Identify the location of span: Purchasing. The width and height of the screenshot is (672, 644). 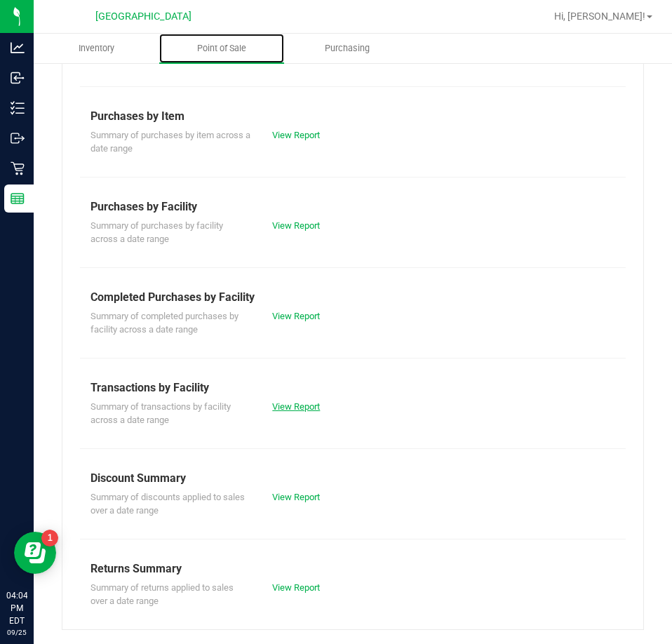
(347, 49).